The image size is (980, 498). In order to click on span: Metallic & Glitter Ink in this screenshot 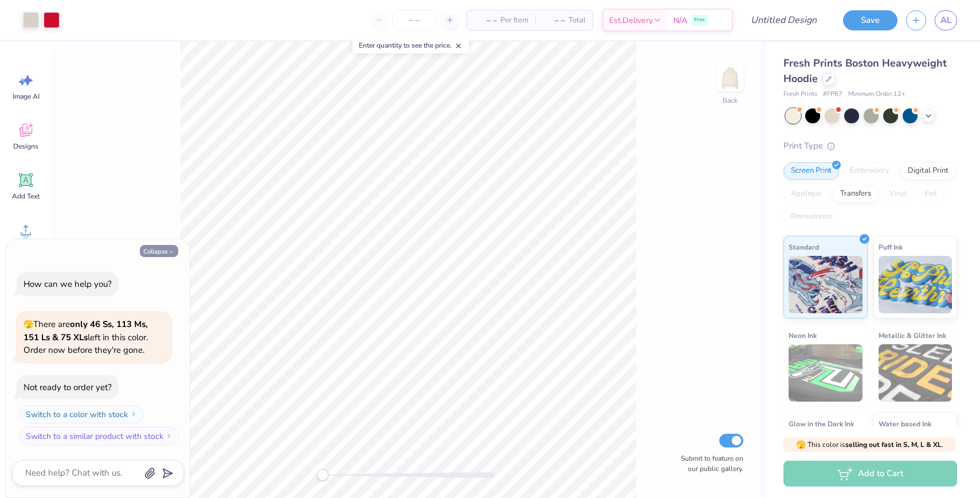, I will do `click(913, 335)`.